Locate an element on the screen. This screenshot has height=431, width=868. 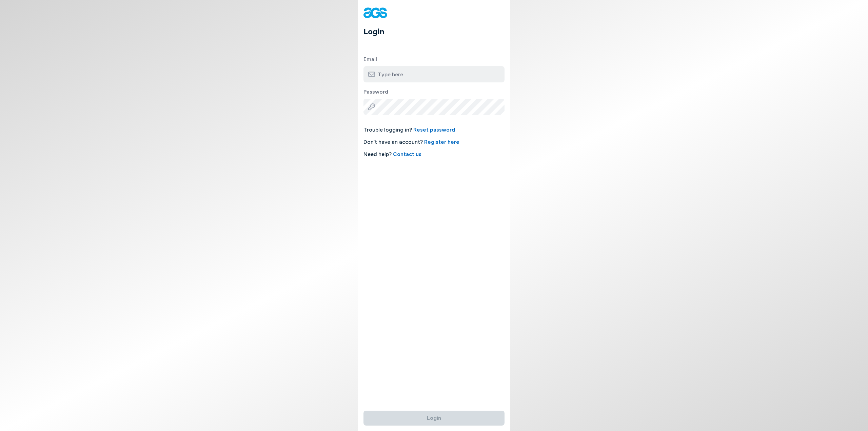
button: Login is located at coordinates (434, 418).